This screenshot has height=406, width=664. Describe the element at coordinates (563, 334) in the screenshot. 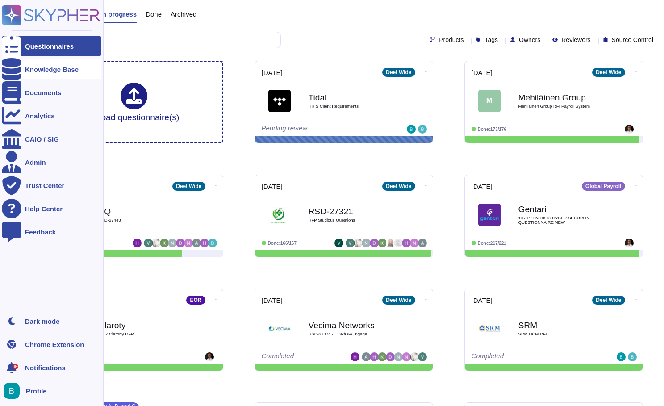

I see `span: SRM HCM RFI` at that location.